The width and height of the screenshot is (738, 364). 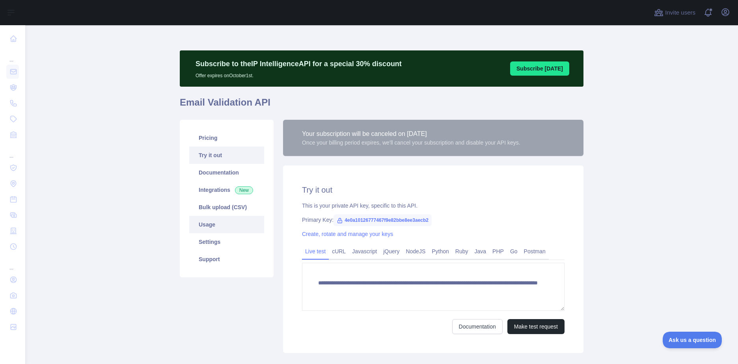 I want to click on div: This is your private API key, specific to this API., so click(x=433, y=206).